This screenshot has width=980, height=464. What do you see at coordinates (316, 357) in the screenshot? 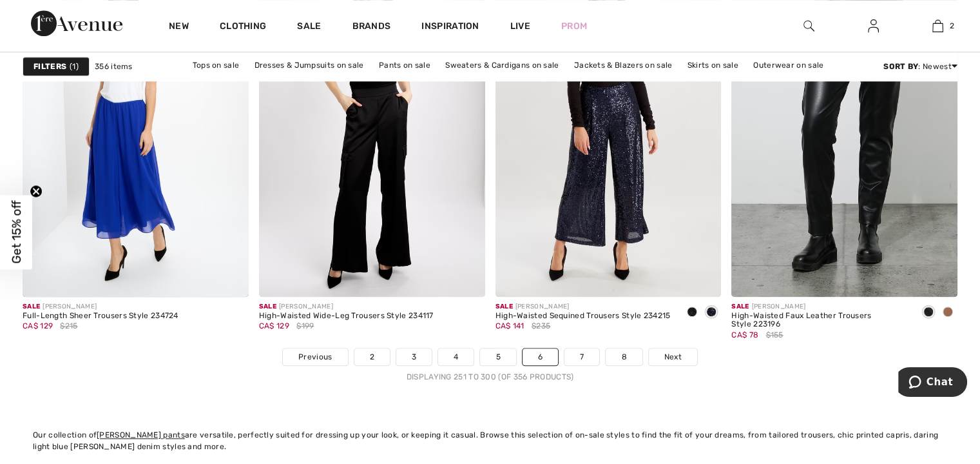
I see `span: Previous` at bounding box center [316, 357].